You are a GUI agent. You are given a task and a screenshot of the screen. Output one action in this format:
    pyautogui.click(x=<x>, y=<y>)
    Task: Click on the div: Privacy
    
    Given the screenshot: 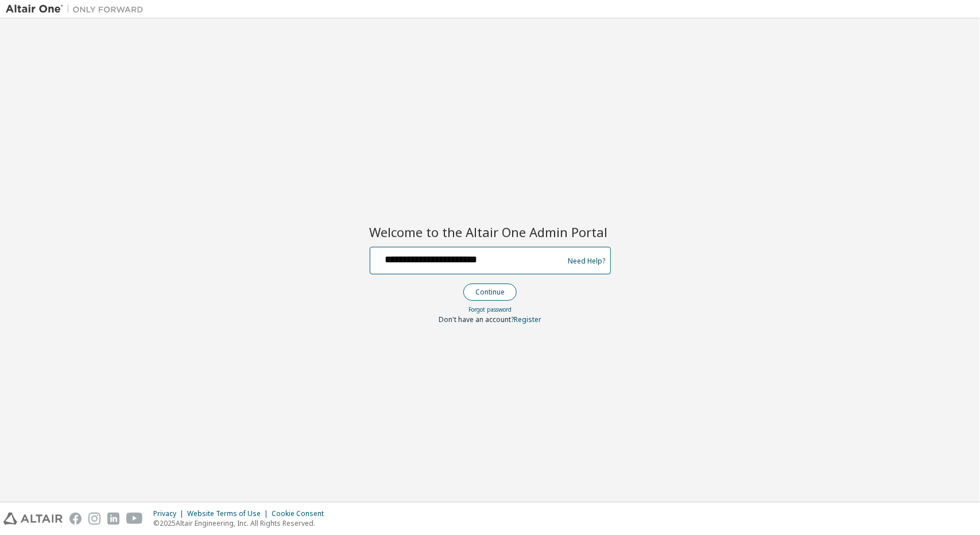 What is the action you would take?
    pyautogui.click(x=170, y=514)
    